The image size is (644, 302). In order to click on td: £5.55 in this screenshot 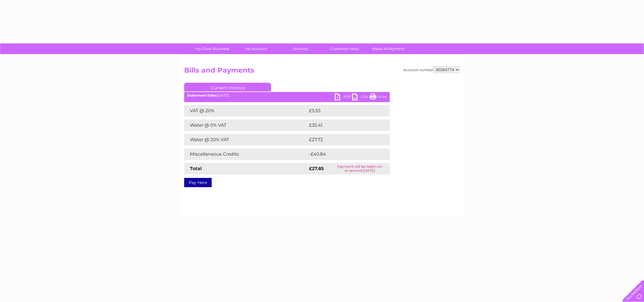, I will do `click(342, 111)`.